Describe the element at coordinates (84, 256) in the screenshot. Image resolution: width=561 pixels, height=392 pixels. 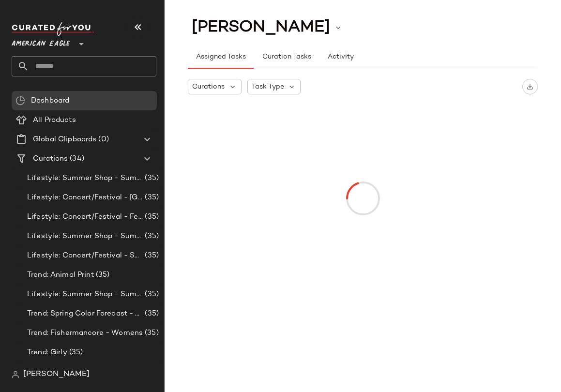
I see `span: Lifestyle: Concert/Festival - Sporty` at that location.